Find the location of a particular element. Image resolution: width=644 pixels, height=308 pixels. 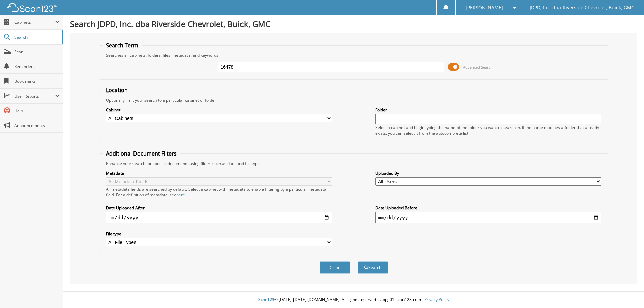

img: scan123-logo-white.svg is located at coordinates (32, 8).